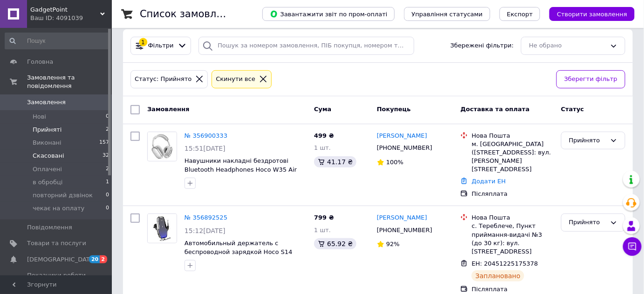 Image resolution: width=644 pixels, height=294 pixels. I want to click on span: Оплачені, so click(47, 169).